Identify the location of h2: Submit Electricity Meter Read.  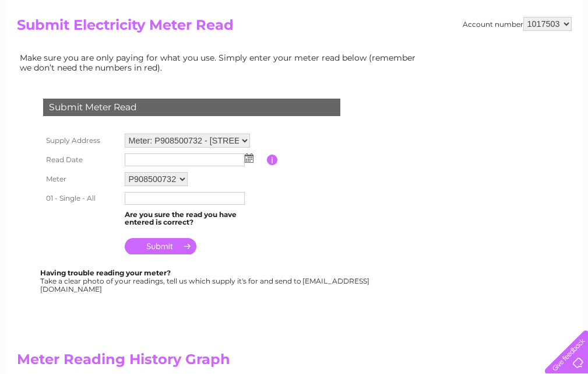
(294, 28).